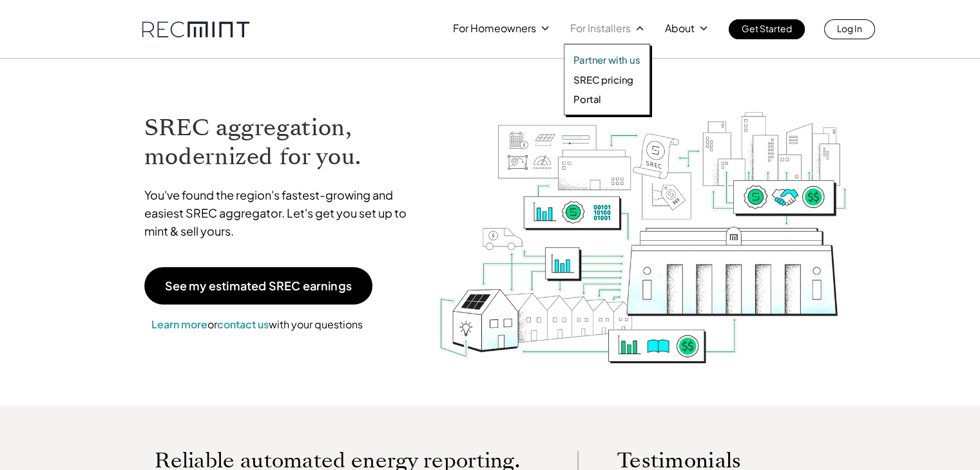 The height and width of the screenshot is (470, 980). What do you see at coordinates (849, 28) in the screenshot?
I see `p: Log In` at bounding box center [849, 28].